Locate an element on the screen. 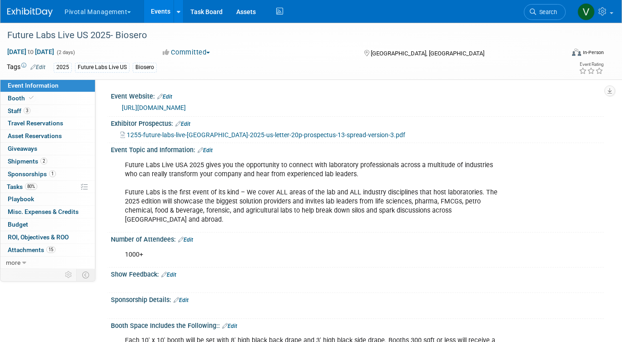 Image resolution: width=622 pixels, height=342 pixels. a: ROI, Objectives & ROO is located at coordinates (48, 237).